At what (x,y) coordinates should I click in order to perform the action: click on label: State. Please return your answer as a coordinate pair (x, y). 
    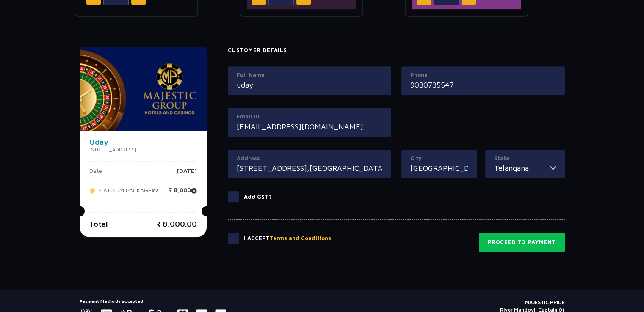
    Looking at the image, I should click on (525, 159).